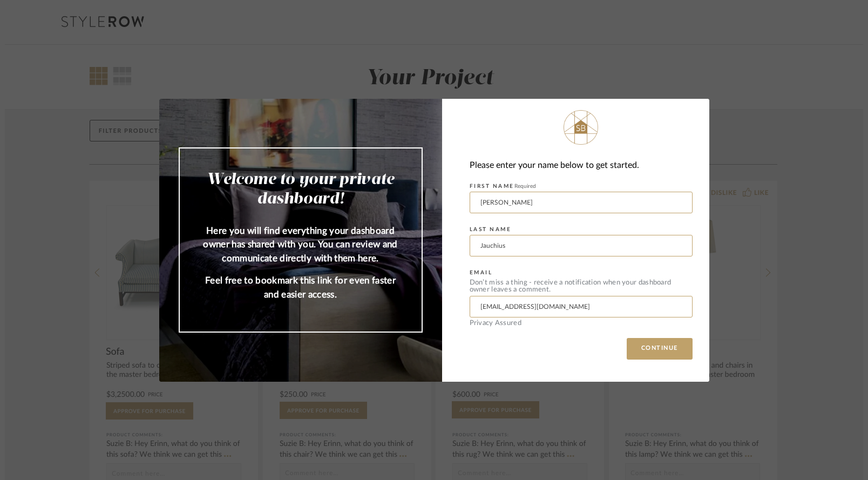  What do you see at coordinates (300, 190) in the screenshot?
I see `h2: Welcome to your private dashboard!` at bounding box center [300, 190].